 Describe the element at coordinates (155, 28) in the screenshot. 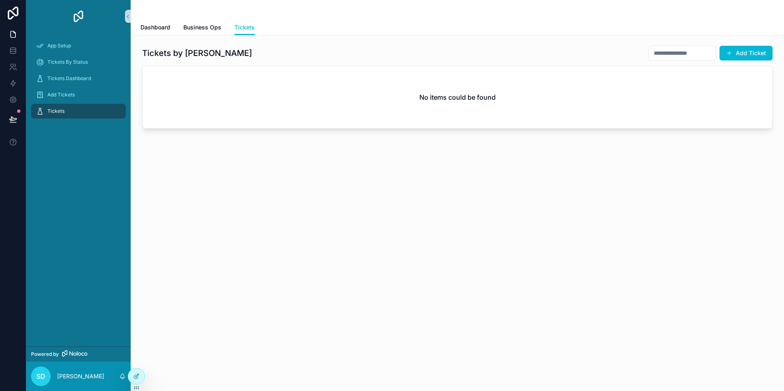

I see `a: Dashboard` at that location.